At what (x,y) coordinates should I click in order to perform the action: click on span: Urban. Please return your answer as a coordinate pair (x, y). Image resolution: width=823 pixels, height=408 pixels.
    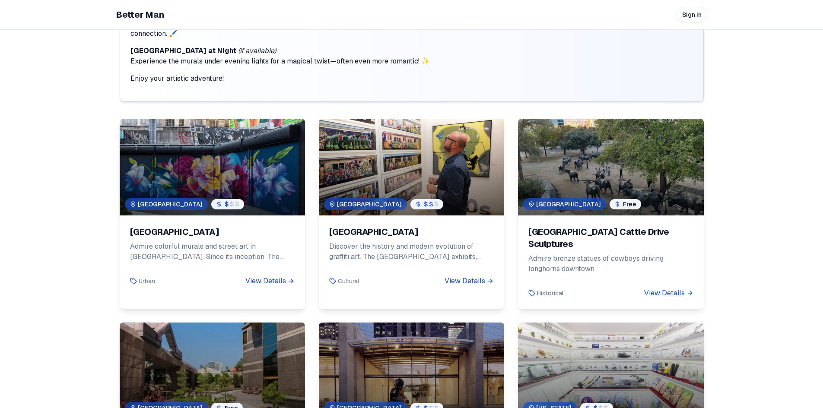
    Looking at the image, I should click on (147, 281).